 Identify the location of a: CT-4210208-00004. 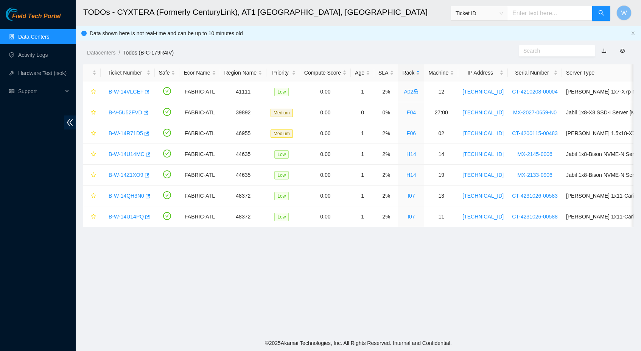
(535, 92).